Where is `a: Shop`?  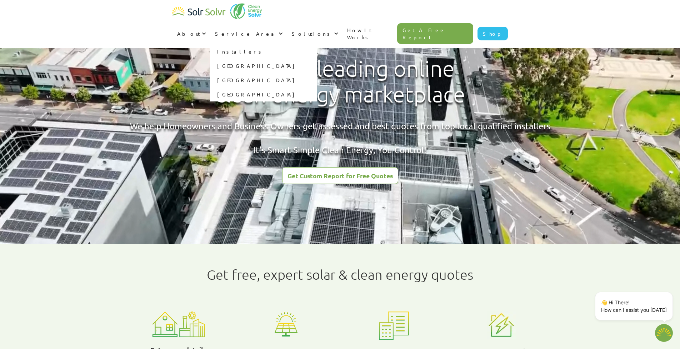
a: Shop is located at coordinates (493, 34).